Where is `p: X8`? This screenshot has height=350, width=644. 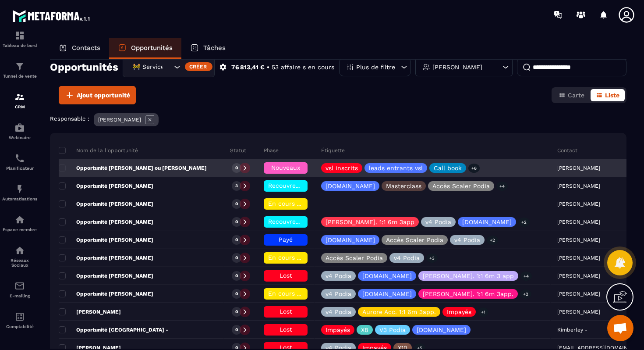
p: X8 is located at coordinates (364, 330).